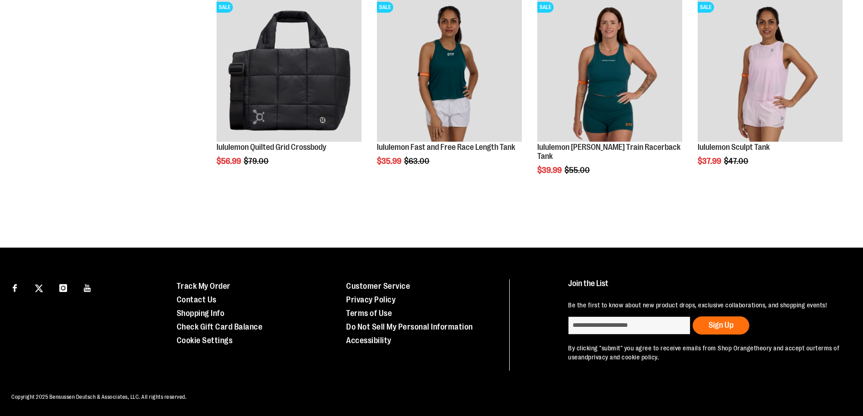 Image resolution: width=863 pixels, height=416 pixels. I want to click on span: Copyright 2025 Bensussen Deutsch & Associates, LLC. All rights reserved., so click(99, 397).